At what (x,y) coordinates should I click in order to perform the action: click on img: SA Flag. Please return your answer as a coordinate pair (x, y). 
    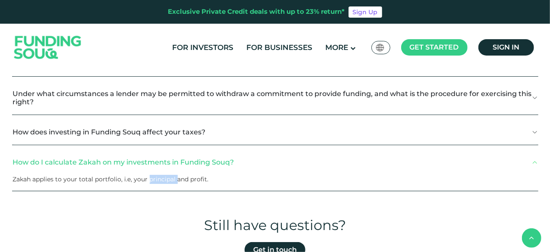
    Looking at the image, I should click on (380, 47).